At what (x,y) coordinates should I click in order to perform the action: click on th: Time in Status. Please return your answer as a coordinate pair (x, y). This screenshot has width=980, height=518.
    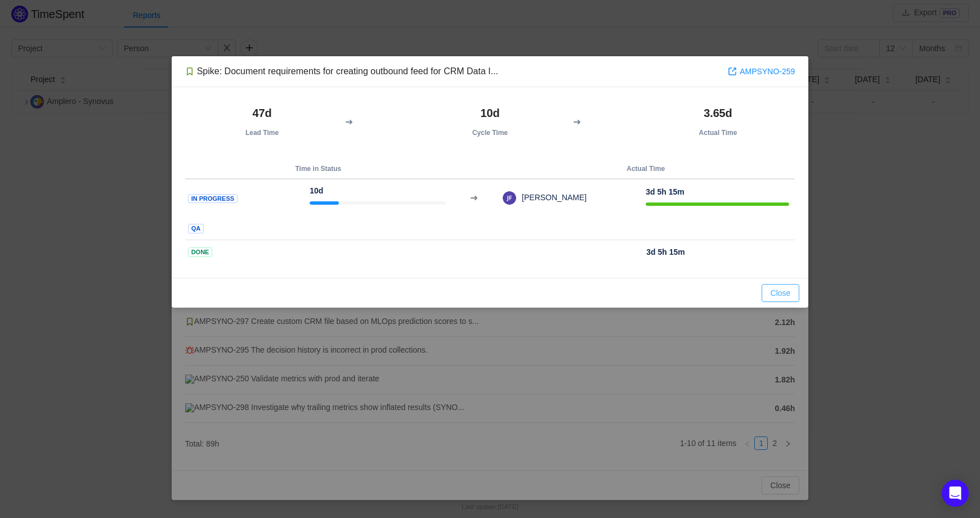
    Looking at the image, I should click on (318, 169).